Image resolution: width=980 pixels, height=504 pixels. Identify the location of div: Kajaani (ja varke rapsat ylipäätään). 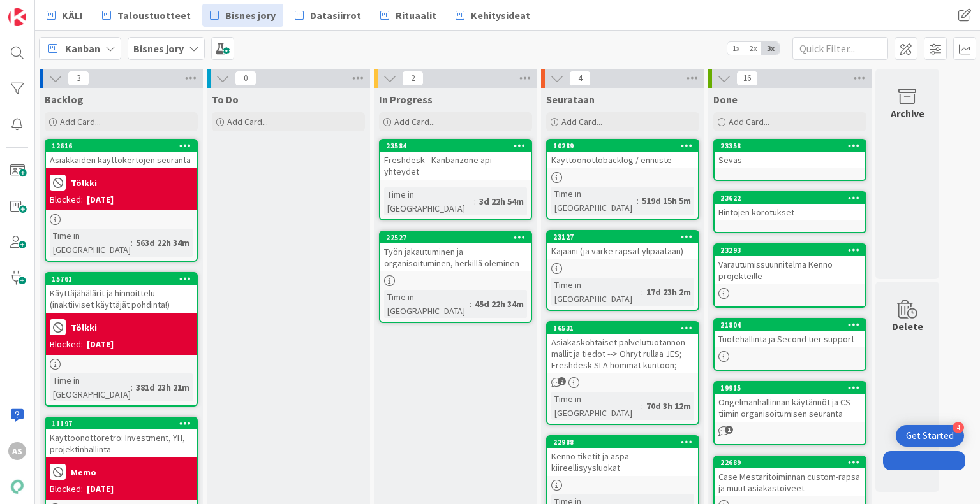
(623, 251).